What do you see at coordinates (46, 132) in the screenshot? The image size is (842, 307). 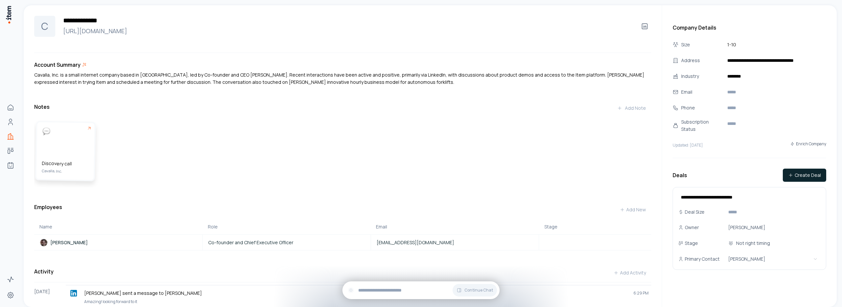 I see `img: speech balloon` at bounding box center [46, 132].